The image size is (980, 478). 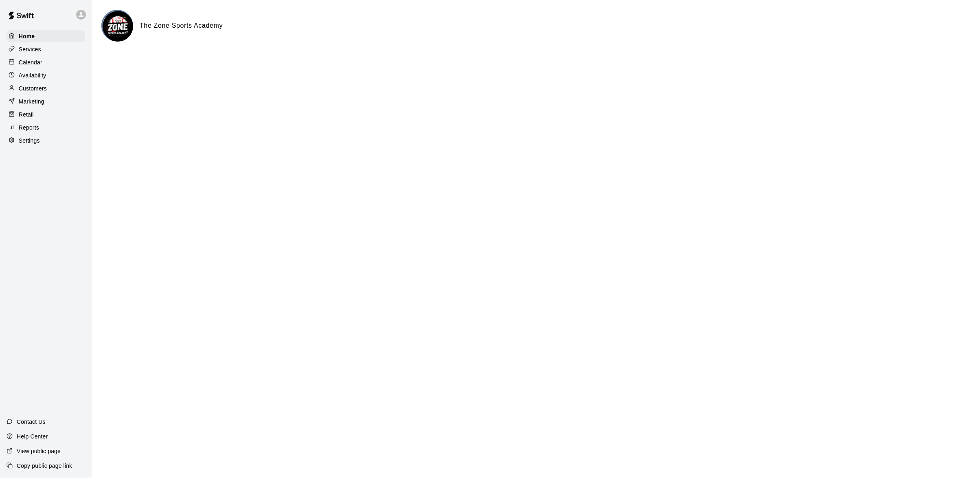 What do you see at coordinates (27, 36) in the screenshot?
I see `p: Home` at bounding box center [27, 36].